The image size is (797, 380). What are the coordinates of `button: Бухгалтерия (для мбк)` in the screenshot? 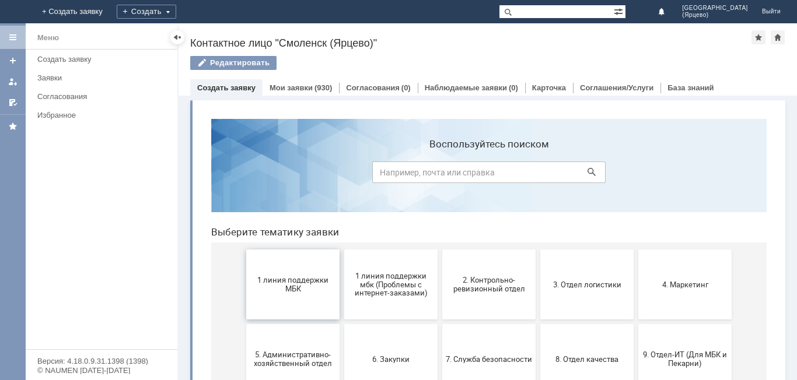 It's located at (91, 324).